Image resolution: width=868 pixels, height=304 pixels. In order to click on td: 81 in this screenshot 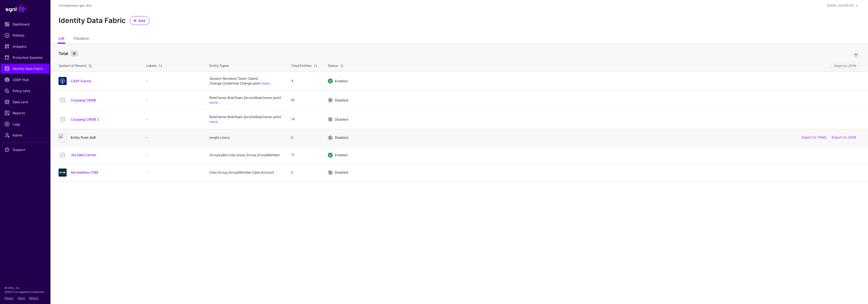, I will do `click(304, 100)`.